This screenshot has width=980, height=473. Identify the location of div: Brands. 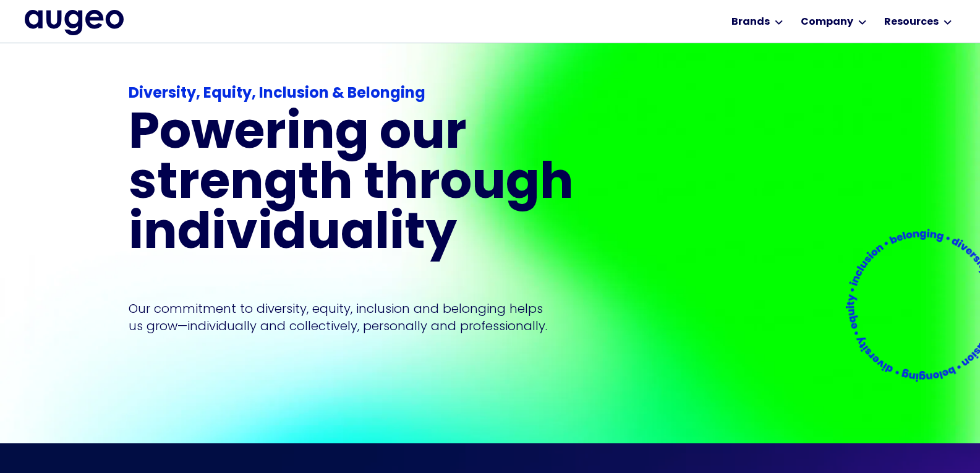
(751, 22).